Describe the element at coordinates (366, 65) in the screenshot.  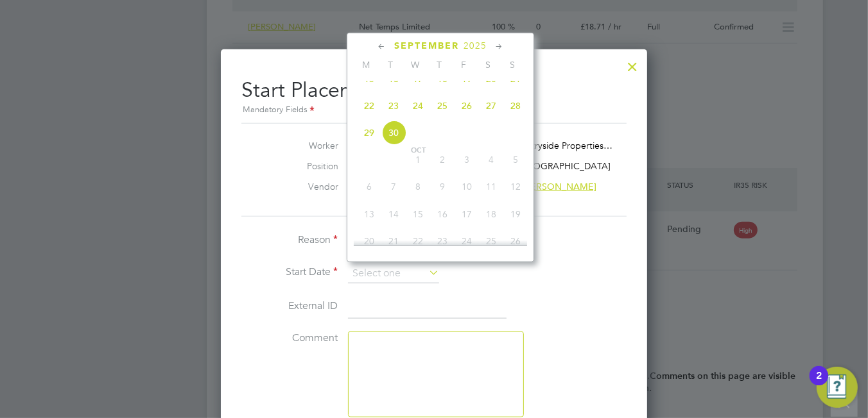
I see `span: M` at that location.